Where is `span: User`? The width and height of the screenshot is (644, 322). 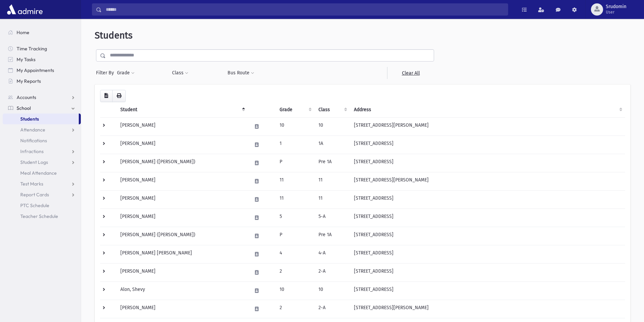
span: User is located at coordinates (616, 12).